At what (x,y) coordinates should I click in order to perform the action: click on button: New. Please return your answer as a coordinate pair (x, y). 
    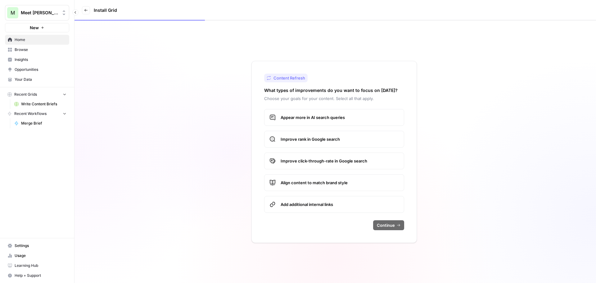
    Looking at the image, I should click on (37, 28).